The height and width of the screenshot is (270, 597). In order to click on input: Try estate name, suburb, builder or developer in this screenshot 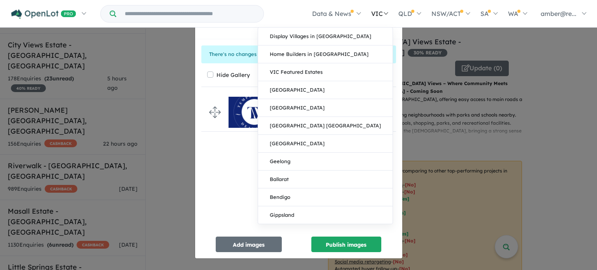, I will do `click(190, 14)`.